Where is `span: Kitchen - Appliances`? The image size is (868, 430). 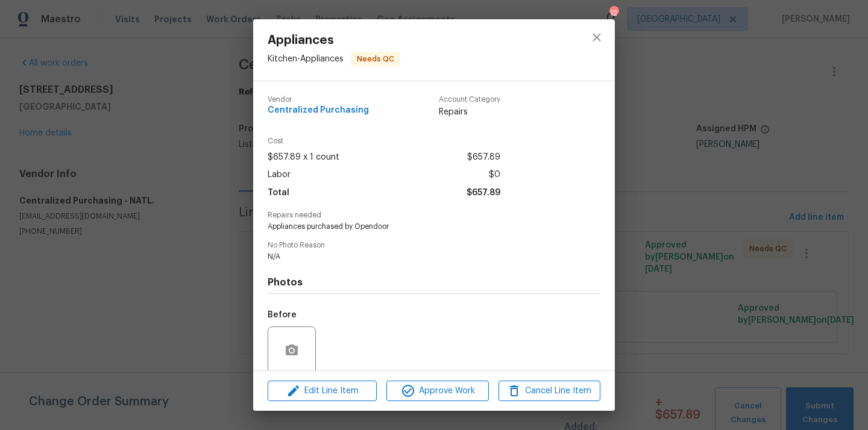 span: Kitchen - Appliances is located at coordinates (305, 59).